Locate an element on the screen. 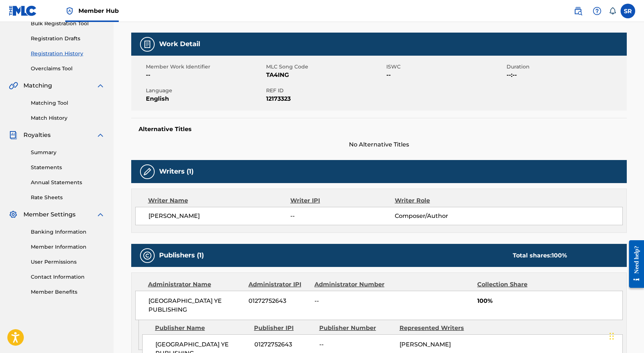 The height and width of the screenshot is (353, 644). div: Publisher Number is located at coordinates (356, 328).